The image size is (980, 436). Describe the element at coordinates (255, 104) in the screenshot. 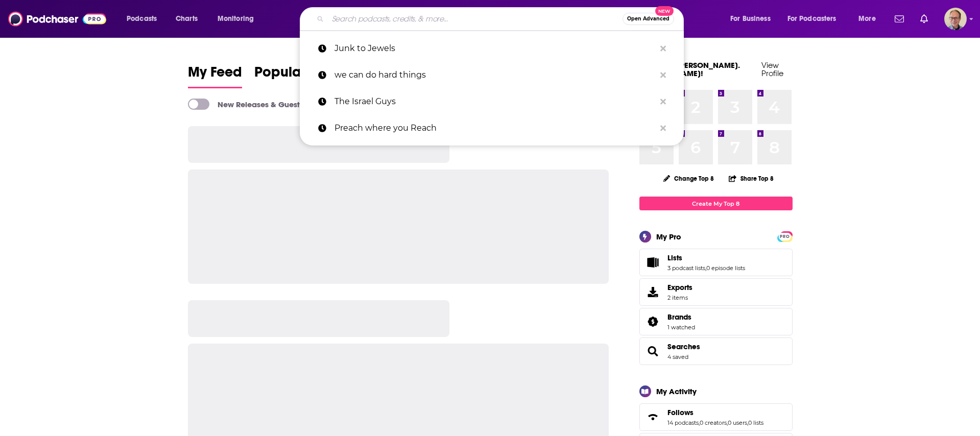

I see `a: New Releases & Guests Only` at that location.